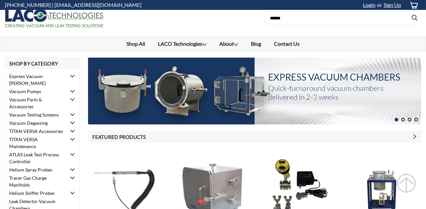 The height and width of the screenshot is (209, 426). Describe the element at coordinates (54, 18) in the screenshot. I see `img: LACO Technologies` at that location.